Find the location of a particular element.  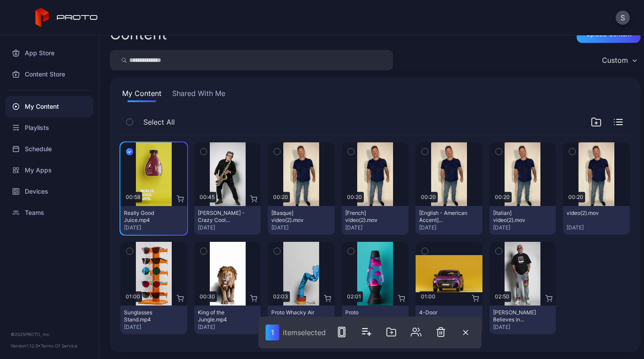

div: Proto HoloLava.mp4 is located at coordinates (369, 316).